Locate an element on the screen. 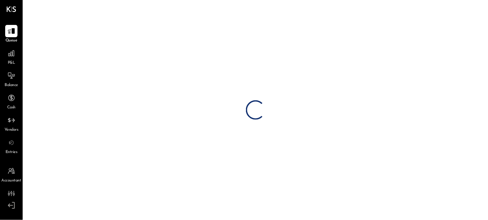 This screenshot has height=220, width=488. span: Vendors is located at coordinates (11, 130).